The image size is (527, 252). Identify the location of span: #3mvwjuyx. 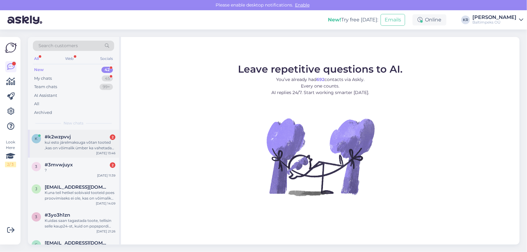
(59, 165).